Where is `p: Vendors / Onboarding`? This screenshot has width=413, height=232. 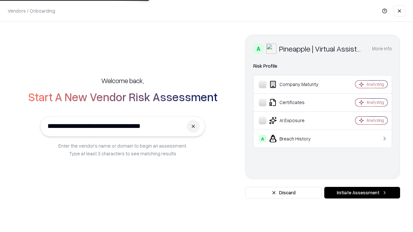
p: Vendors / Onboarding is located at coordinates (31, 11).